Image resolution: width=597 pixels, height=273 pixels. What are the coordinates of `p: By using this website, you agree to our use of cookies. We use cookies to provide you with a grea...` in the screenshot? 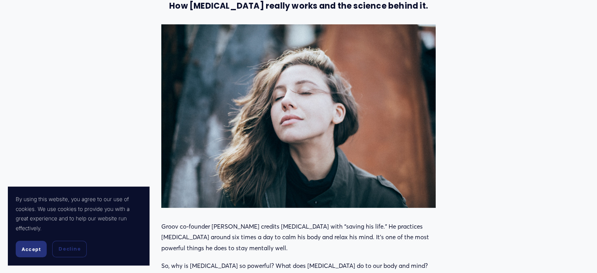 It's located at (79, 214).